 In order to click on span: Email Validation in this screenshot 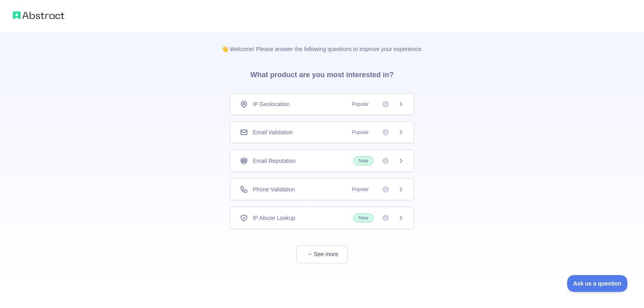, I will do `click(272, 132)`.